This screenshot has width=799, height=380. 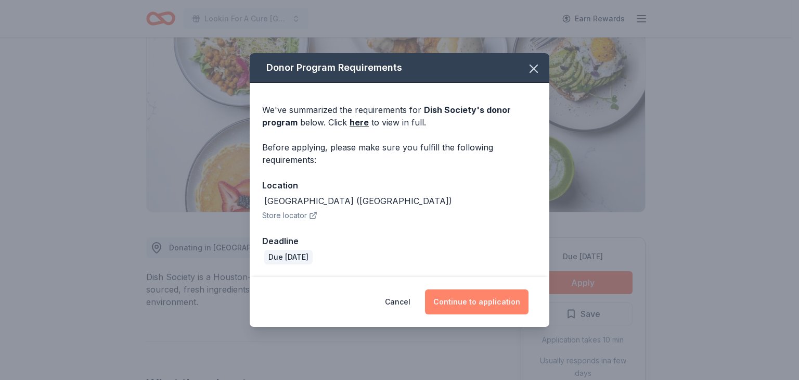 What do you see at coordinates (359, 122) in the screenshot?
I see `a: here` at bounding box center [359, 122].